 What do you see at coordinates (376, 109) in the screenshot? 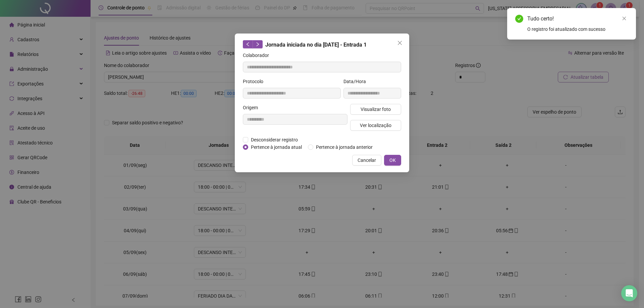
I see `button: Visualizar foto` at bounding box center [376, 109].